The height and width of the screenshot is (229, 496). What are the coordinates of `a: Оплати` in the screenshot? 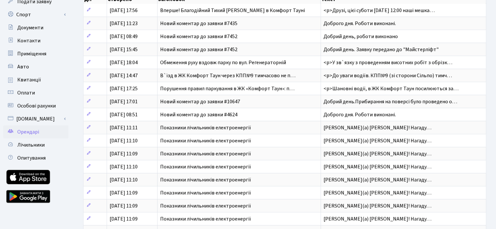 It's located at (36, 93).